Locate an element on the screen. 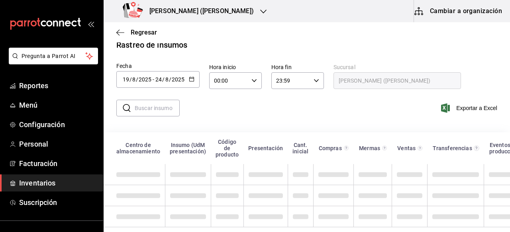 This screenshot has width=510, height=232. span: Regresar is located at coordinates (144, 32).